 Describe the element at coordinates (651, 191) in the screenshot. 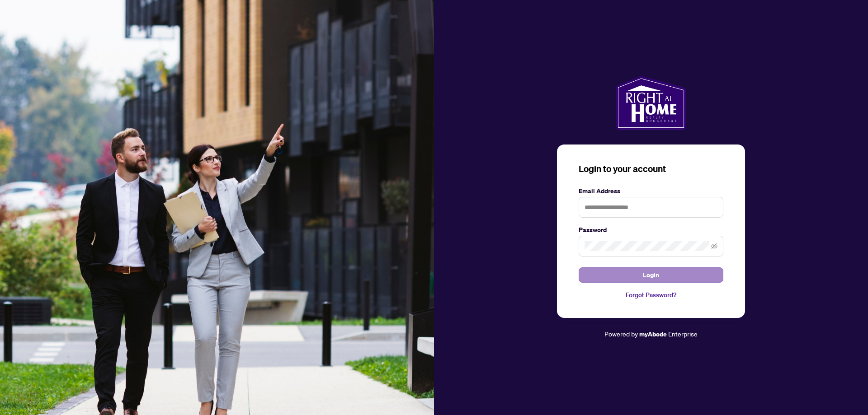

I see `label: Email Address` at that location.